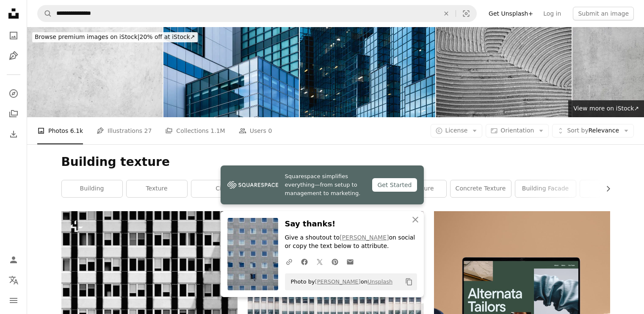 The height and width of the screenshot is (314, 644). I want to click on a: sky, so click(610, 189).